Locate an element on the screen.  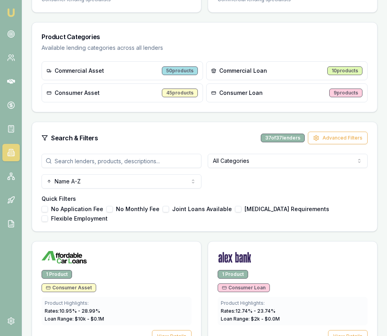
label: Joint Loans Available is located at coordinates (202, 209).